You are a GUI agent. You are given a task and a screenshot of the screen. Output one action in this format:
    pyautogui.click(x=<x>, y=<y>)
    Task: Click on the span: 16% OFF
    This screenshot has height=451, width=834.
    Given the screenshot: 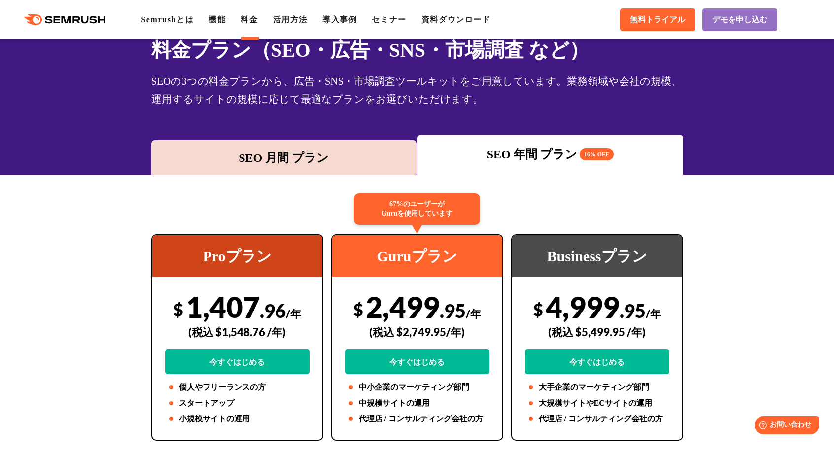 What is the action you would take?
    pyautogui.click(x=597, y=154)
    